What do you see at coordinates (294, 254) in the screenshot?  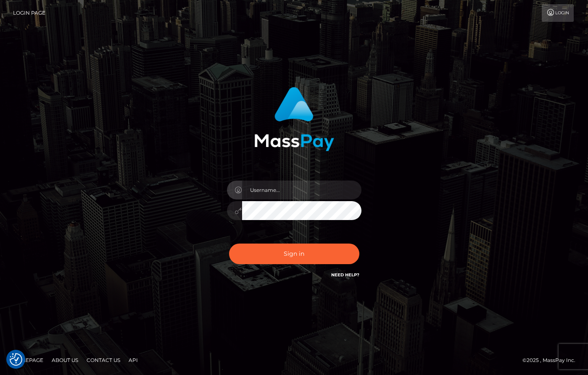 I see `button: Sign in` at bounding box center [294, 254].